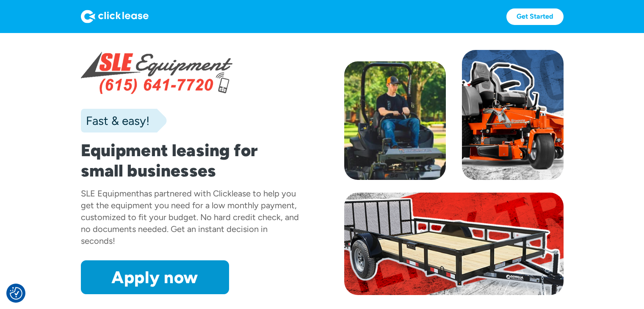 This screenshot has width=644, height=309. Describe the element at coordinates (190, 217) in the screenshot. I see `div: has partnered with Clicklease to help you get the equipment you need for a low monthly payment, c...` at that location.